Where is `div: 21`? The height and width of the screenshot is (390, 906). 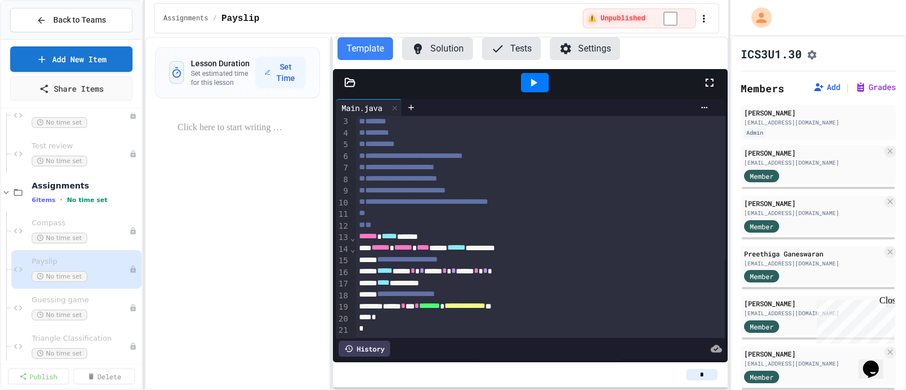
div: 21 is located at coordinates (343, 331).